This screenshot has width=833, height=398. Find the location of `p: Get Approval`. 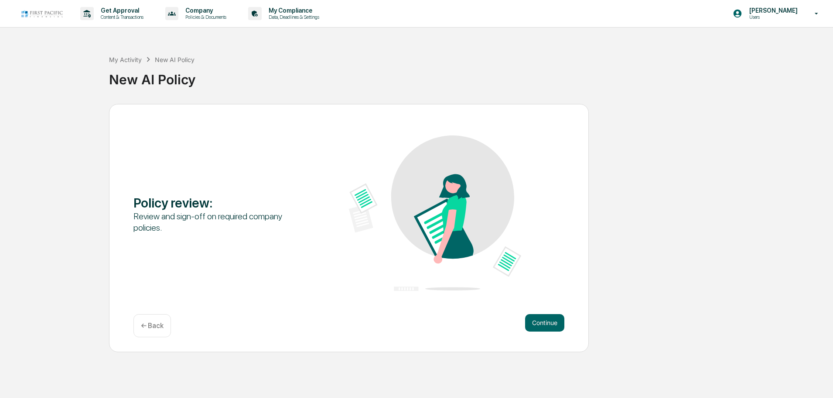

p: Get Approval is located at coordinates (121, 10).